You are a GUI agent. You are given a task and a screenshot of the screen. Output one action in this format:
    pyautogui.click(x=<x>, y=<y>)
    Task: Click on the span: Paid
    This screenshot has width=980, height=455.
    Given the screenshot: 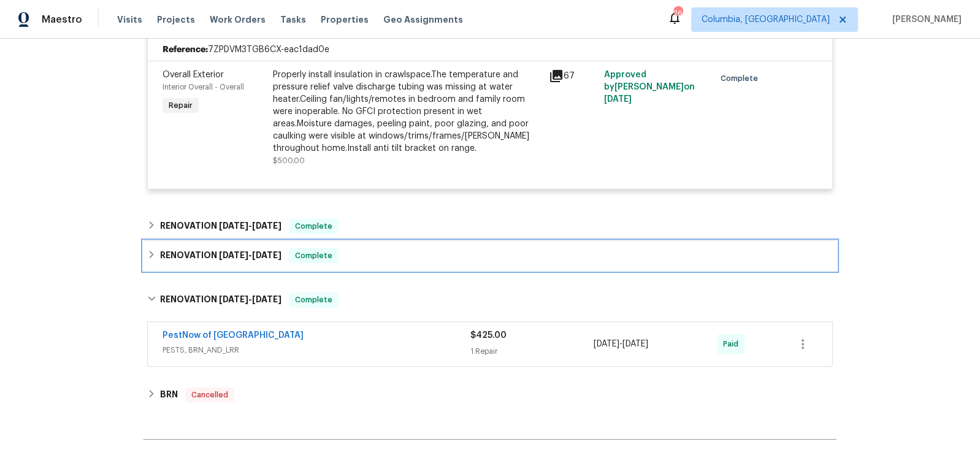 What is the action you would take?
    pyautogui.click(x=733, y=344)
    